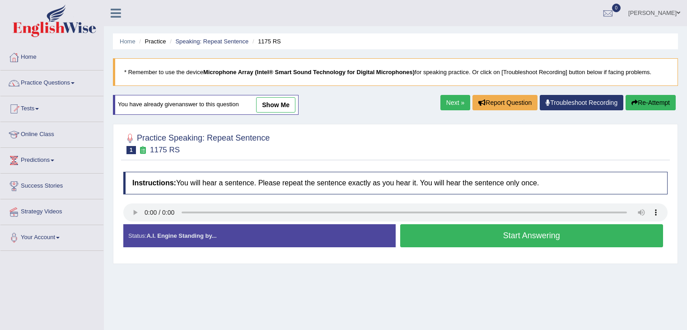  Describe the element at coordinates (651, 103) in the screenshot. I see `button: Re-Attempt` at that location.